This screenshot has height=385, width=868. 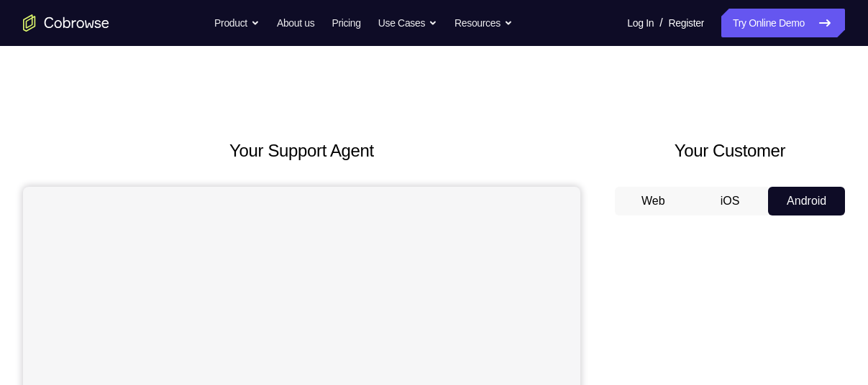 What do you see at coordinates (483, 23) in the screenshot?
I see `button: Resources` at bounding box center [483, 23].